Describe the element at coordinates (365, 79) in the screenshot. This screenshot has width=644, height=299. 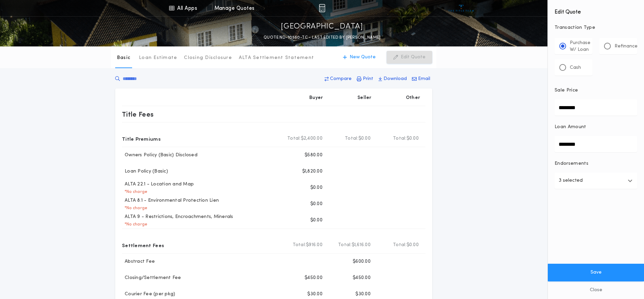
I see `button: Print` at that location.